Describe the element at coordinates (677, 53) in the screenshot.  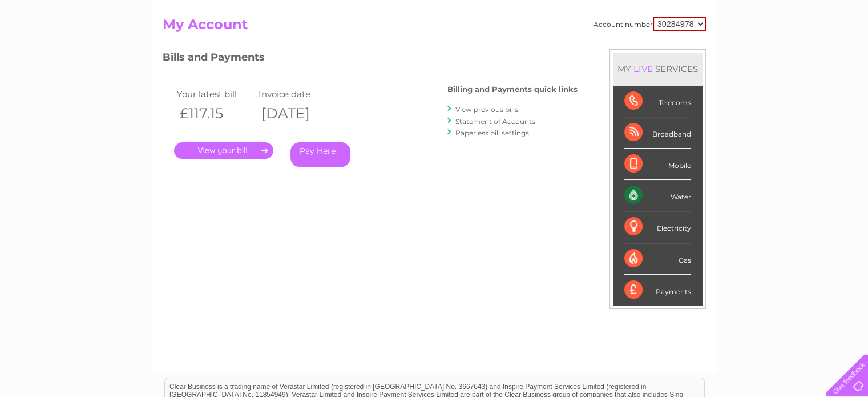
I see `a: Water` at that location.